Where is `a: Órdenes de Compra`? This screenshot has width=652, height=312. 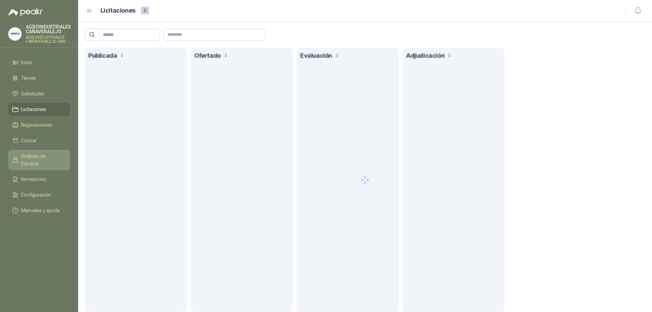
a: Órdenes de Compra is located at coordinates (39, 160).